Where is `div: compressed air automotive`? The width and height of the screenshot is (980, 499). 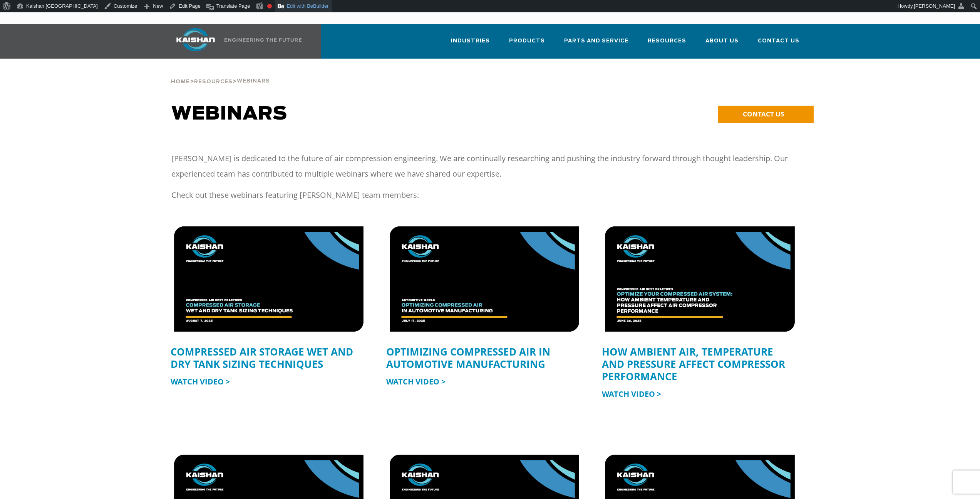
div: compressed air automotive is located at coordinates (485, 279).